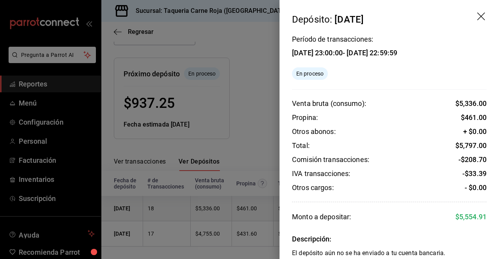 This screenshot has width=499, height=259. Describe the element at coordinates (314, 132) in the screenshot. I see `div: Otros abonos:` at that location.